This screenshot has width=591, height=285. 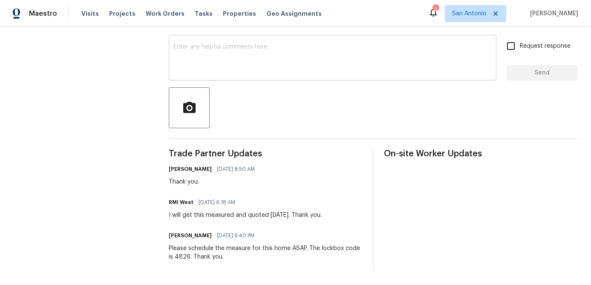 What do you see at coordinates (240, 14) in the screenshot?
I see `span: Properties` at bounding box center [240, 14].